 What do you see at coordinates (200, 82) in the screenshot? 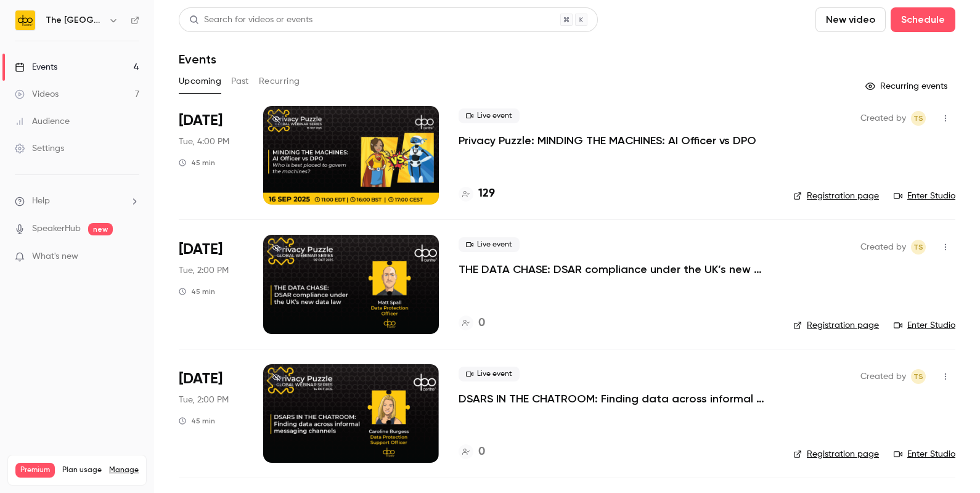
I see `button: Upcoming` at bounding box center [200, 82].